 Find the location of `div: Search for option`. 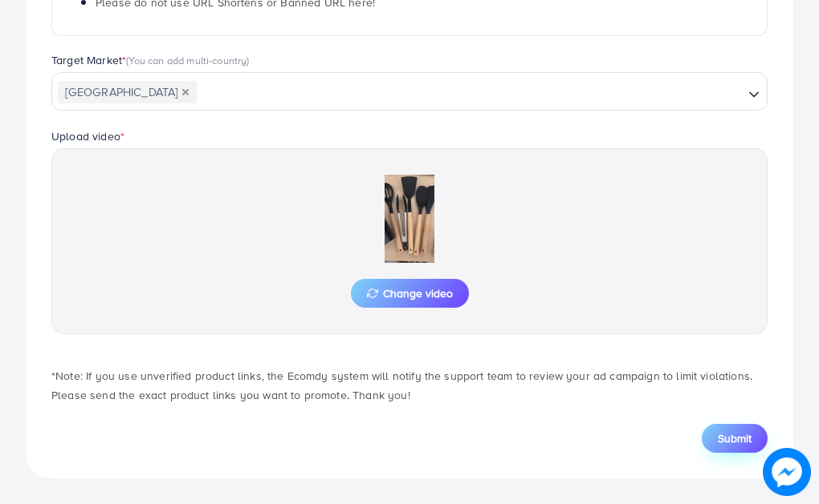

div: Search for option is located at coordinates (409, 91).